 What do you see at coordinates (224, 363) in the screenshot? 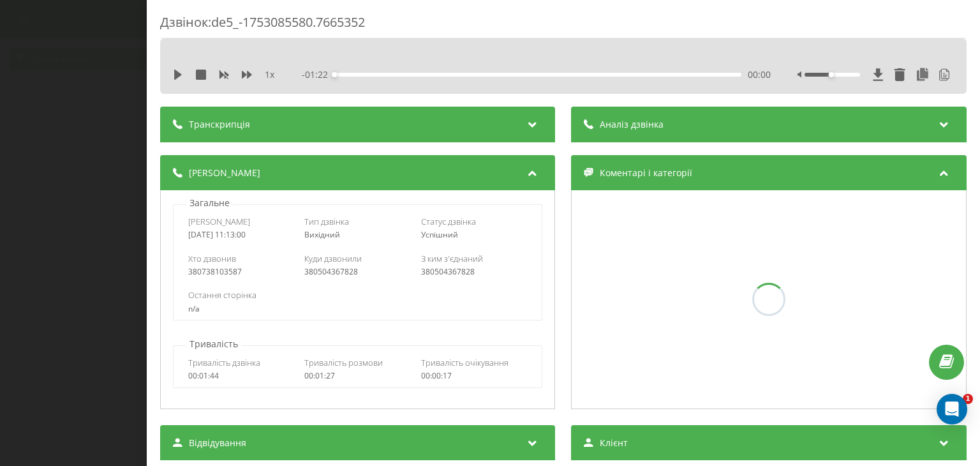
I see `span: Тривалість дзвінка` at bounding box center [224, 363].